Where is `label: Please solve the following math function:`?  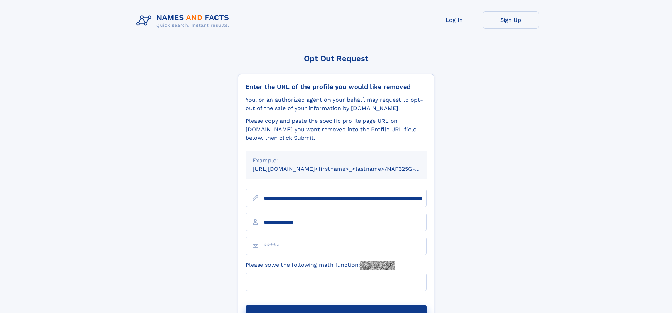 label: Please solve the following math function: is located at coordinates (320, 265).